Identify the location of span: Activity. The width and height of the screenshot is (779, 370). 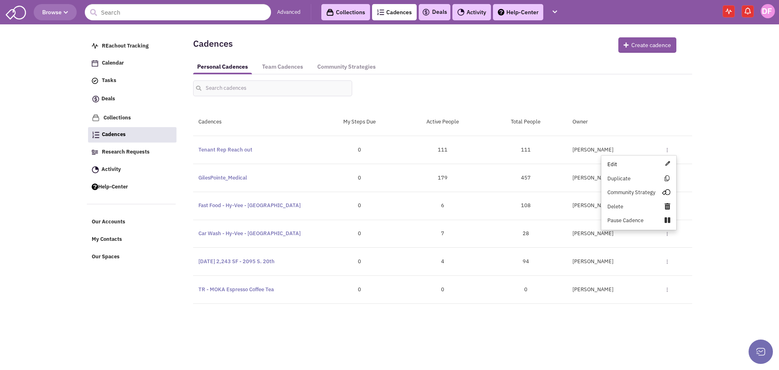
(111, 169).